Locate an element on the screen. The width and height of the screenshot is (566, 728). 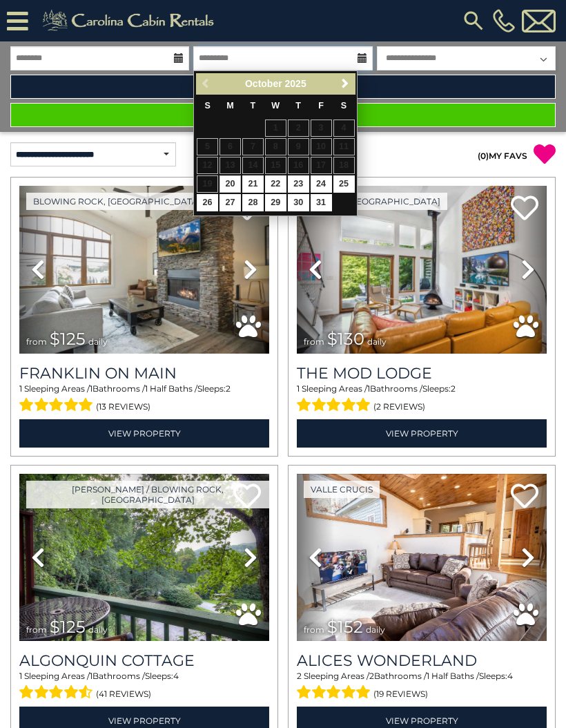
img: Khaki-logo.png is located at coordinates (130, 20).